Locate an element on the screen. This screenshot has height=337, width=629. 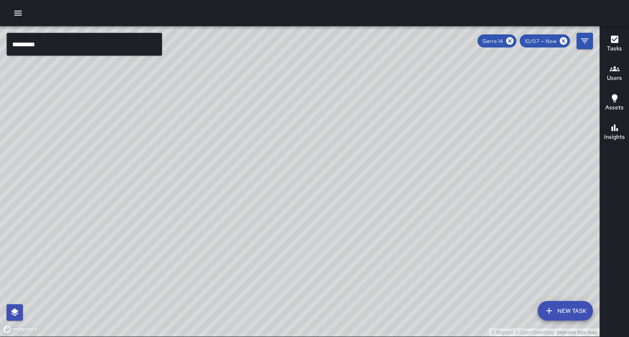
h6: Assets is located at coordinates (614, 108).